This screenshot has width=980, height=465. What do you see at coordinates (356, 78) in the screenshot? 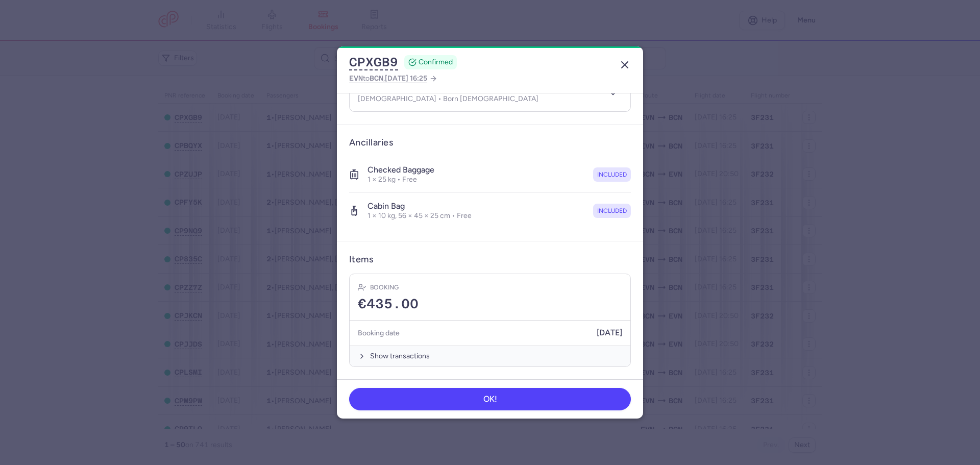
I see `span: EVN` at bounding box center [356, 78].